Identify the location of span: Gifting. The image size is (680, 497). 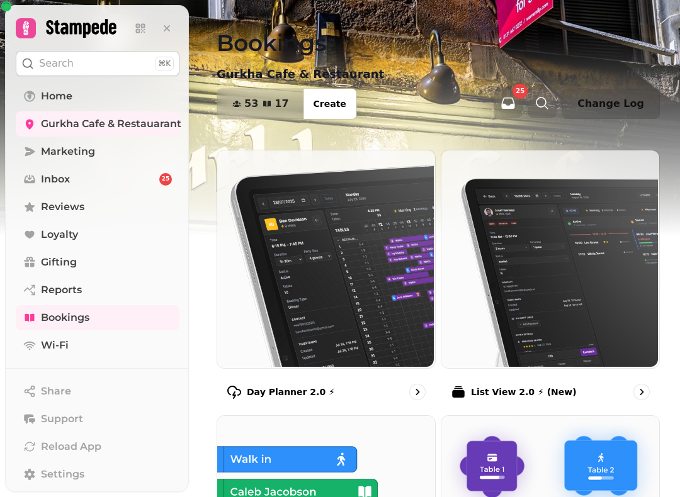
(59, 262).